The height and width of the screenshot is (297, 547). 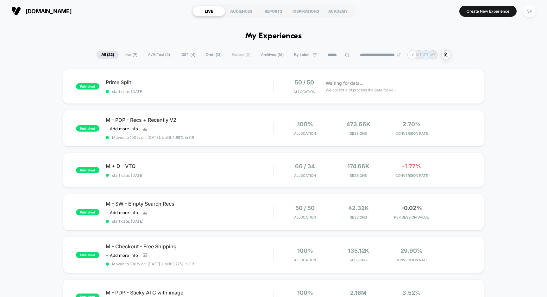 I want to click on div: AUDIENCES, so click(x=241, y=11).